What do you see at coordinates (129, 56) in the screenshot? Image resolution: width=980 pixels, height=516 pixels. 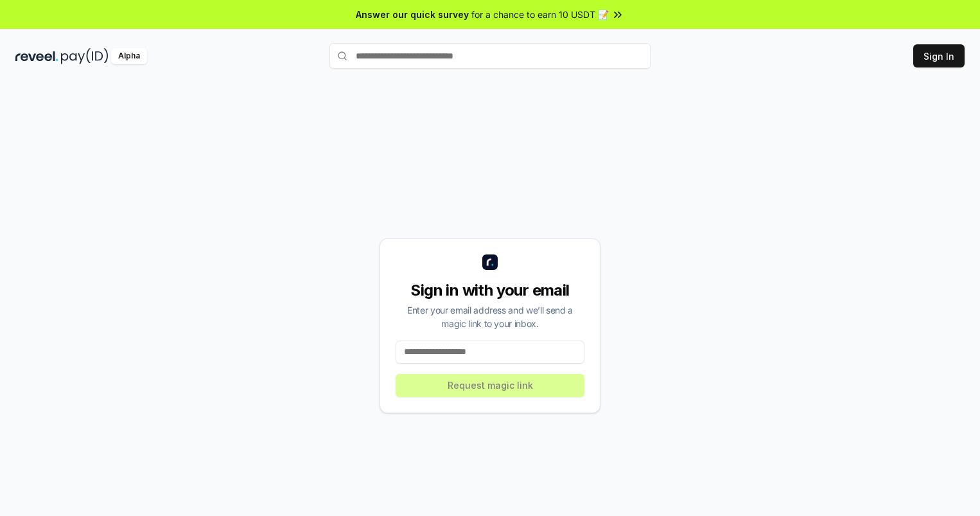 I see `div: Alpha` at bounding box center [129, 56].